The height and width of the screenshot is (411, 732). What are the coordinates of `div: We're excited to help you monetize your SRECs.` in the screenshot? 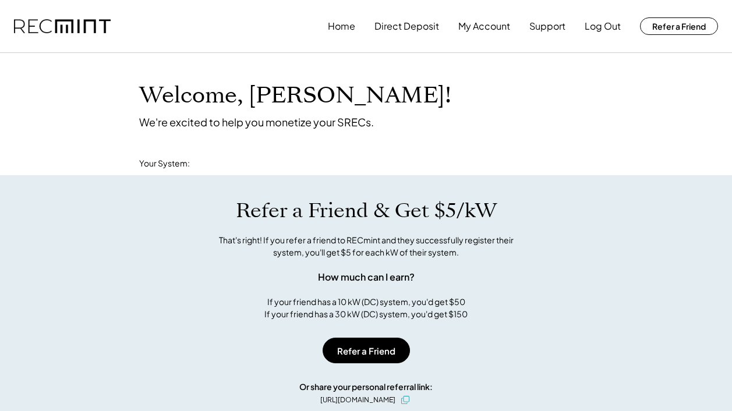 It's located at (256, 122).